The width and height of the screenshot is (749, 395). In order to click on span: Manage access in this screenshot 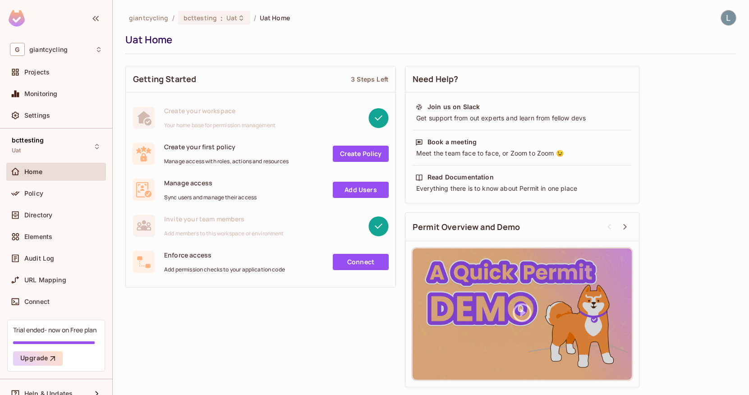, I will do `click(210, 183)`.